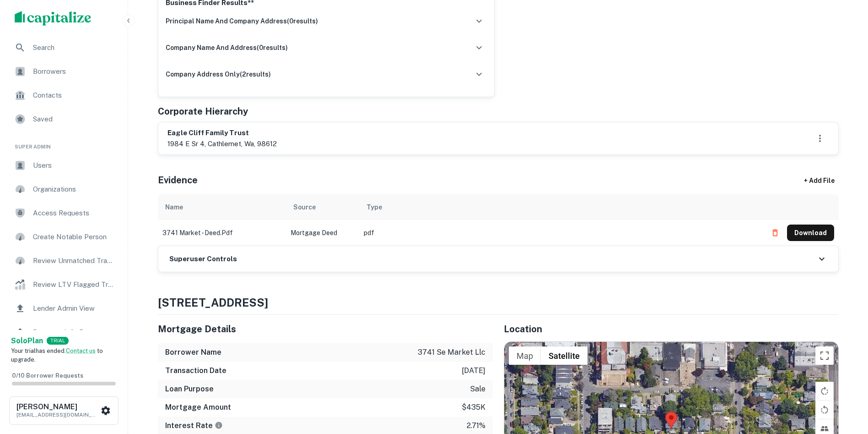 The image size is (868, 434). Describe the element at coordinates (74, 261) in the screenshot. I see `span: Review Unmatched Transactions` at that location.